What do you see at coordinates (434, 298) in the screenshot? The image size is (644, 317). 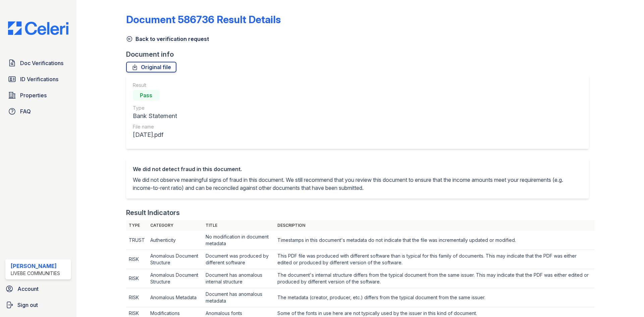 I see `td: The metadata (creator, producer, etc.) differs from the typical document from the same issuer.` at bounding box center [434, 298].